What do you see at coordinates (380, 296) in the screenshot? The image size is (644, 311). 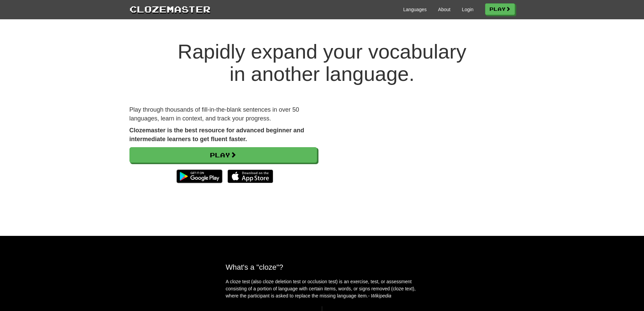 I see `em: - Wikipedia` at bounding box center [380, 296].